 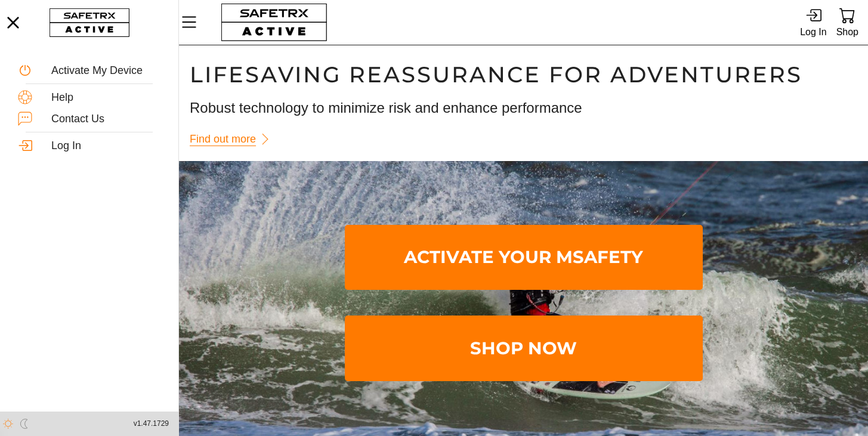 I want to click on button: v1.47.1729, so click(x=151, y=424).